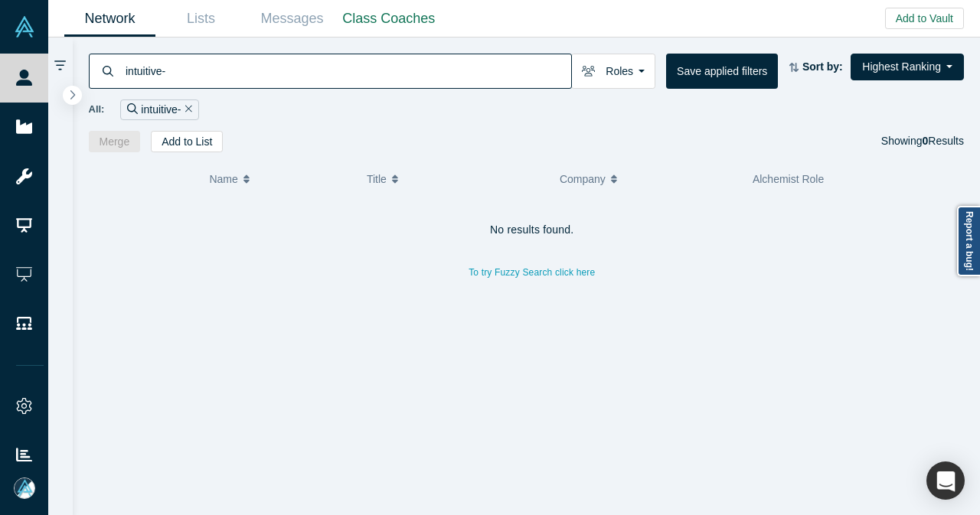 The image size is (980, 515). Describe the element at coordinates (969, 241) in the screenshot. I see `a: Report a bug!` at that location.